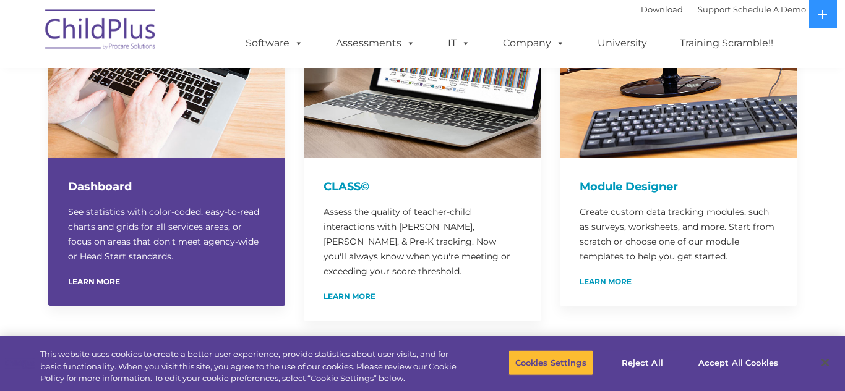 The width and height of the screenshot is (845, 391). What do you see at coordinates (166, 187) in the screenshot?
I see `h4: Dashboard` at bounding box center [166, 187].